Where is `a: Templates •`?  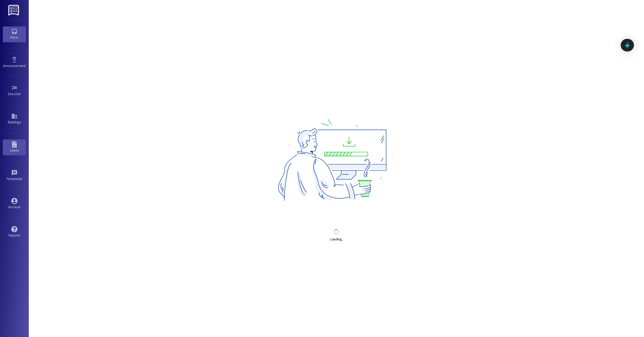
a: Templates • is located at coordinates (15, 176).